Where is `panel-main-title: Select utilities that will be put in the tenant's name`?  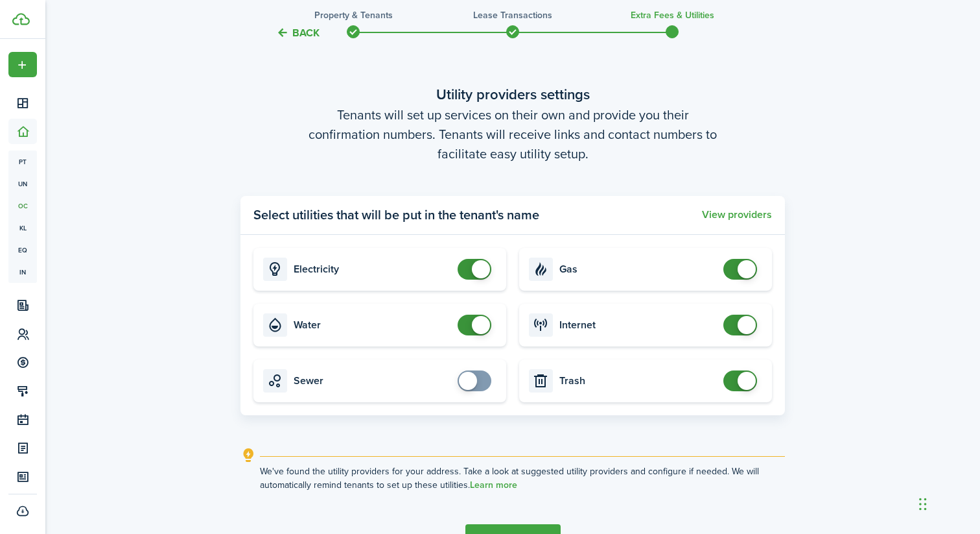 panel-main-title: Select utilities that will be put in the tenant's name is located at coordinates (396, 215).